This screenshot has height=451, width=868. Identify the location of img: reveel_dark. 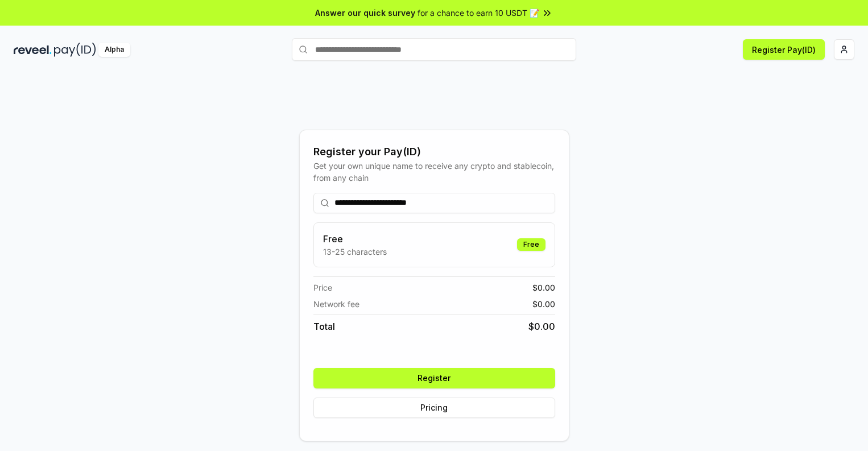
(33, 49).